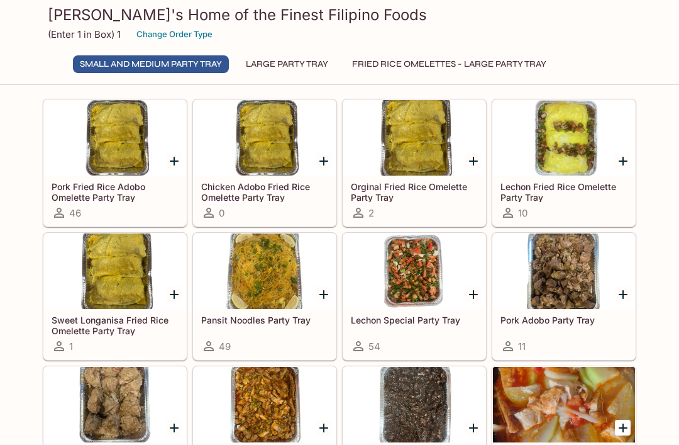  Describe the element at coordinates (265, 138) in the screenshot. I see `div: Chicken Adobo Fried Rice Omelette Party Tray` at that location.